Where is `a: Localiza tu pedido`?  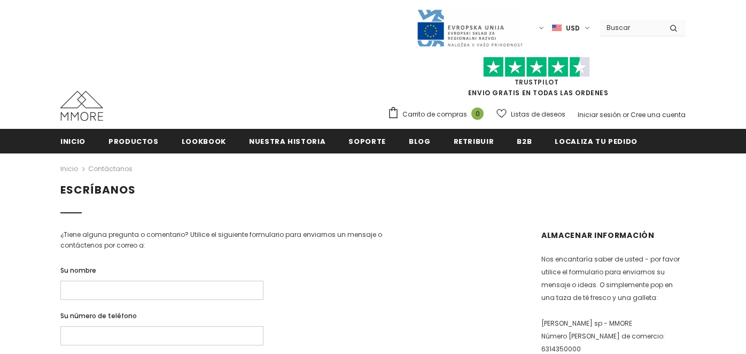
a: Localiza tu pedido is located at coordinates (596, 141).